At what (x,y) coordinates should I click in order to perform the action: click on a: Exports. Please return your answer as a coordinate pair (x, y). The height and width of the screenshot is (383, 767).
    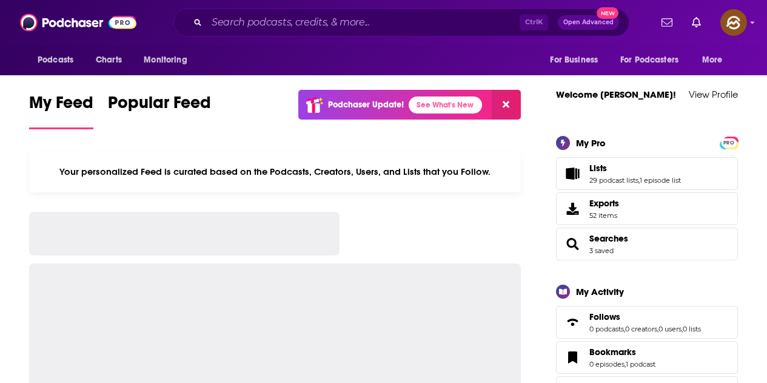
    Looking at the image, I should click on (647, 209).